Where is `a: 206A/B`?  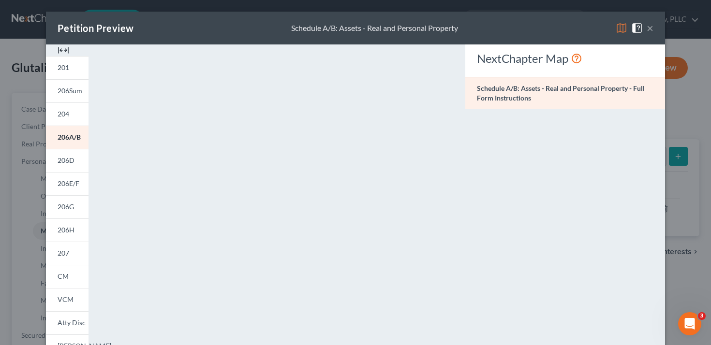
a: 206A/B is located at coordinates (67, 137).